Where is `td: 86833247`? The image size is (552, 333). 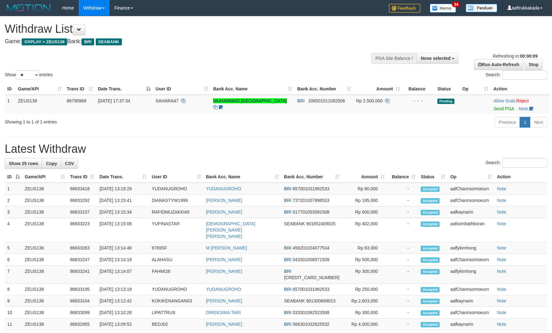
td: 86833247 is located at coordinates (82, 259).